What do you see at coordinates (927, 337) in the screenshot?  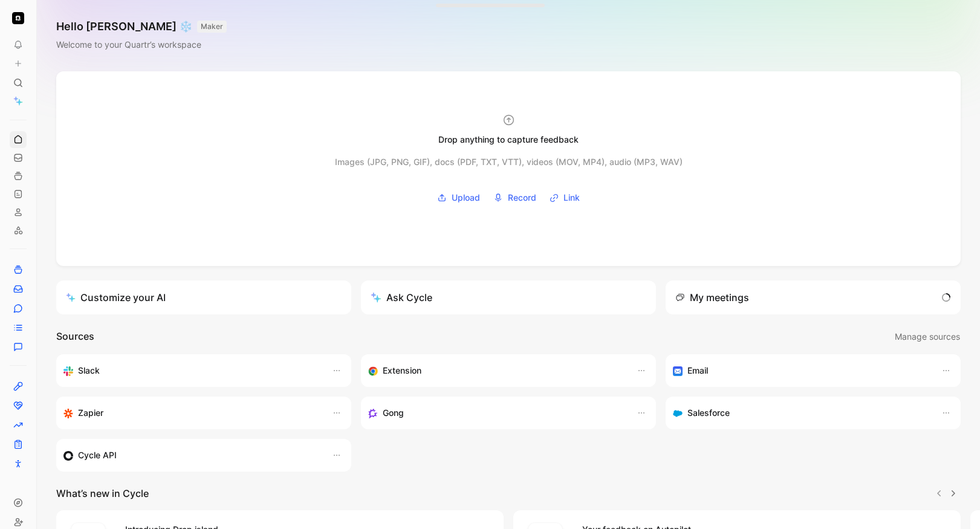 I see `button: Manage sources` at bounding box center [927, 337].